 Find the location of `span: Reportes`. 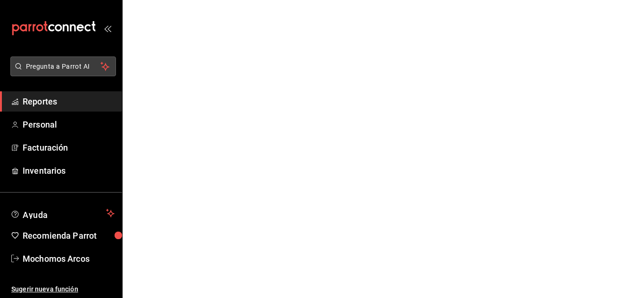

span: Reportes is located at coordinates (68, 101).